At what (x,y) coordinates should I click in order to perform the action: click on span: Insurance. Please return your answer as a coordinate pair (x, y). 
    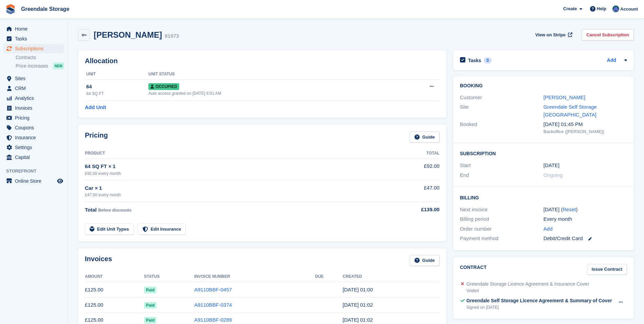
    Looking at the image, I should click on (35, 138).